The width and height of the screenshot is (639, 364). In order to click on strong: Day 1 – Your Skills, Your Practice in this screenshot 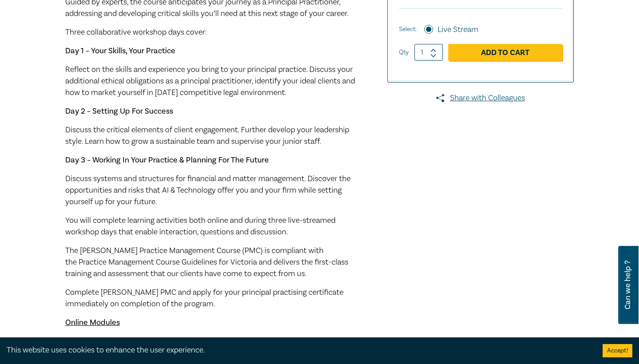, I will do `click(121, 51)`.